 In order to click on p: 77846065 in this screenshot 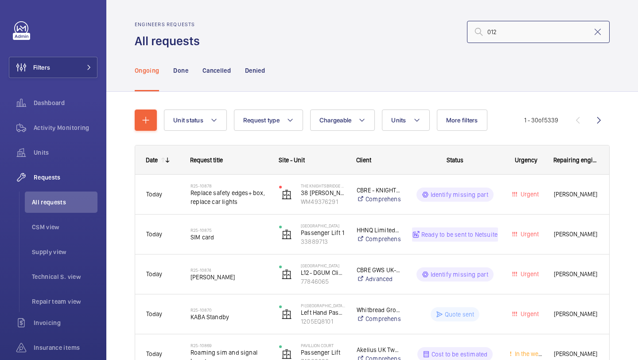, I will do `click(323, 281)`.